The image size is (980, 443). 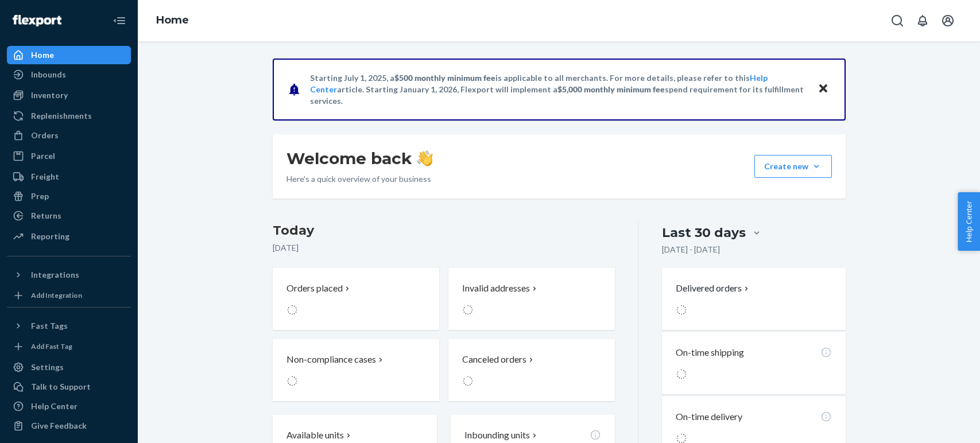 What do you see at coordinates (897, 20) in the screenshot?
I see `button: Open Search Box` at bounding box center [897, 20].